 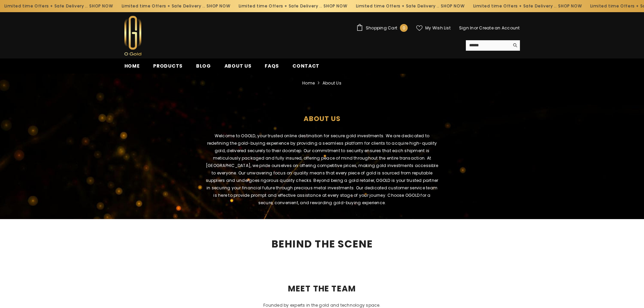 What do you see at coordinates (168, 68) in the screenshot?
I see `a: Products` at bounding box center [168, 68].